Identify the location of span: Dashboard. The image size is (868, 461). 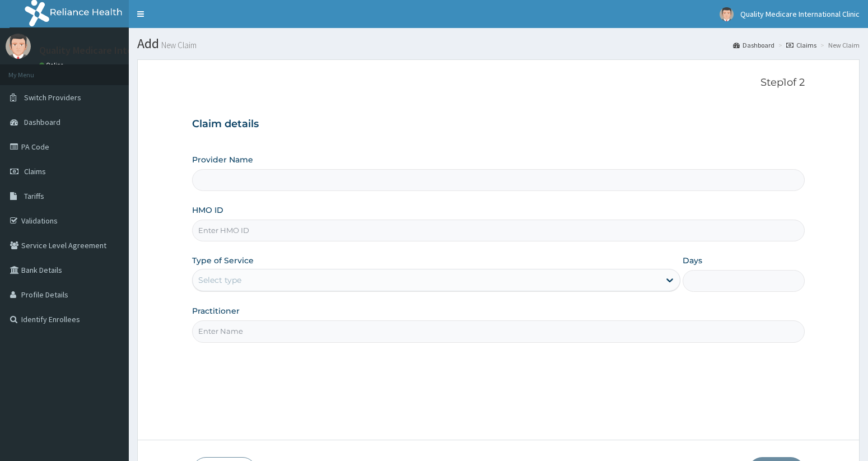
(42, 122).